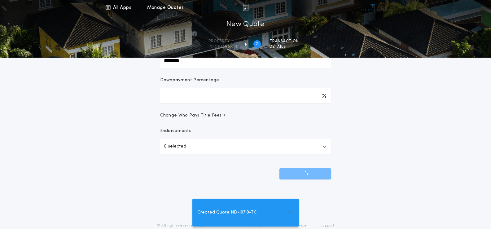 The image size is (491, 229). What do you see at coordinates (190, 80) in the screenshot?
I see `p: Downpayment Percentage` at bounding box center [190, 80].